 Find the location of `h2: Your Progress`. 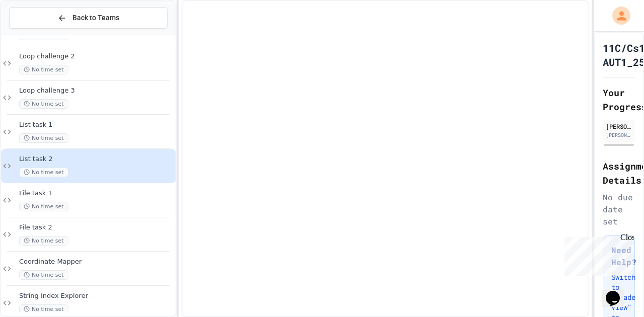

h2: Your Progress is located at coordinates (619, 100).